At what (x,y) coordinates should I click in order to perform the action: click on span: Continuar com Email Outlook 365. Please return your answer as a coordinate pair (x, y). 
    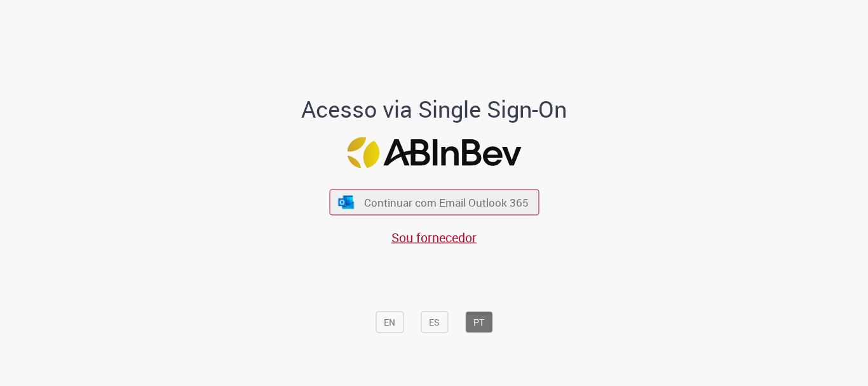
    Looking at the image, I should click on (447, 202).